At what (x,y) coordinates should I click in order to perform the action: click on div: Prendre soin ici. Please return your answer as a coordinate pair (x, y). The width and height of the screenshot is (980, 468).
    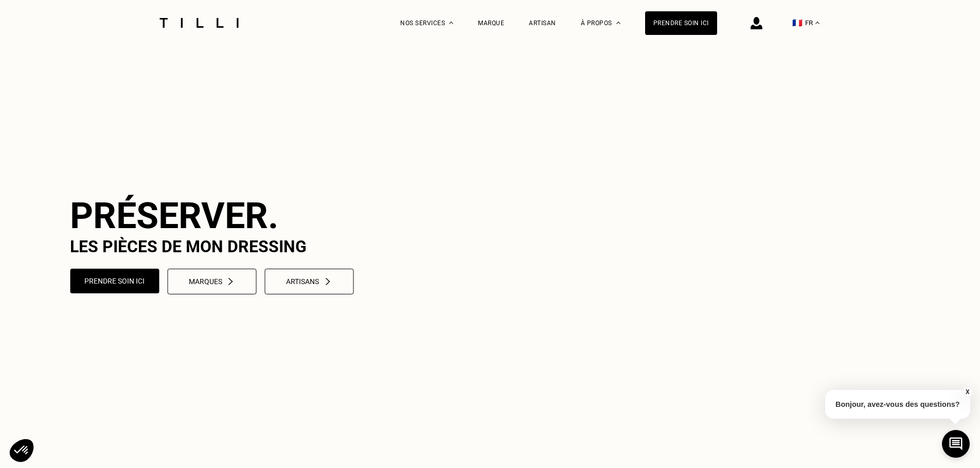
    Looking at the image, I should click on (681, 23).